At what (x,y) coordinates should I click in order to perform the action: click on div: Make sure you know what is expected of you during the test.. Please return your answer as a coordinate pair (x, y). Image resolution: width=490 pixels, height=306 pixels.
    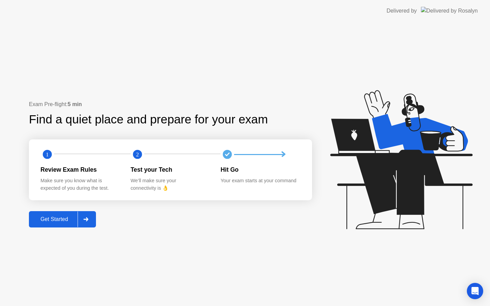
    Looking at the image, I should click on (80, 184).